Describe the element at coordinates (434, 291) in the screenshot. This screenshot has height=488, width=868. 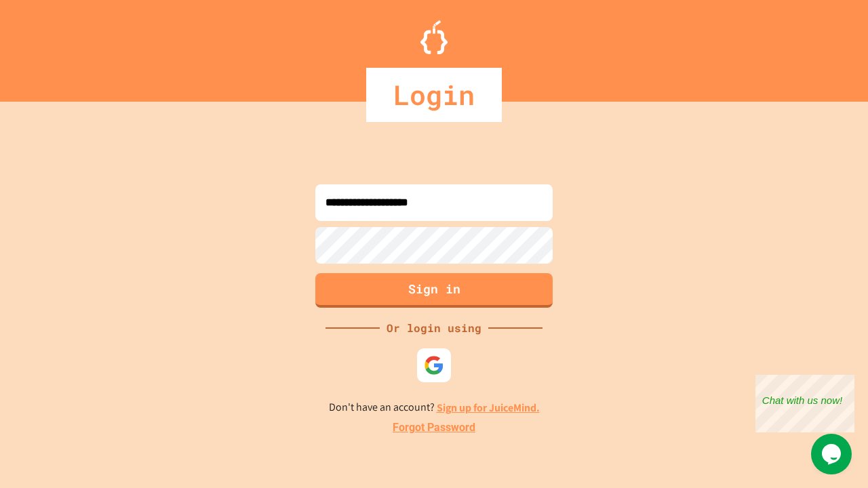
I see `button: Sign in` at that location.